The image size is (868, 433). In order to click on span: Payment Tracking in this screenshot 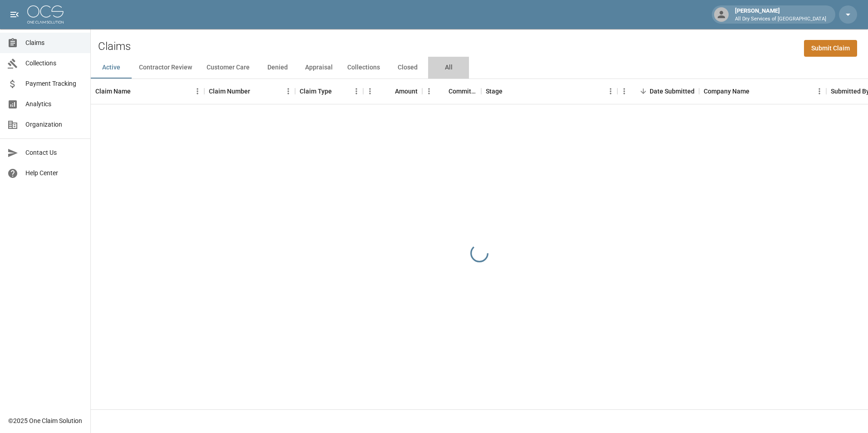, I will do `click(54, 84)`.